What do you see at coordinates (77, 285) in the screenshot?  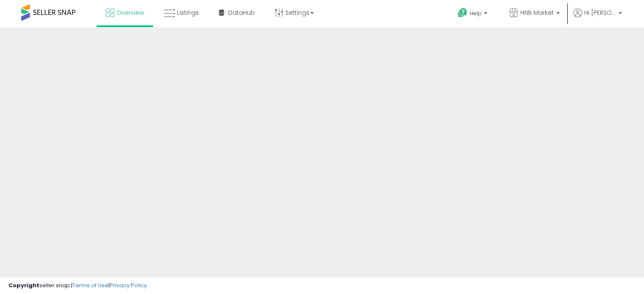 I see `div: seller snap | |` at bounding box center [77, 285].